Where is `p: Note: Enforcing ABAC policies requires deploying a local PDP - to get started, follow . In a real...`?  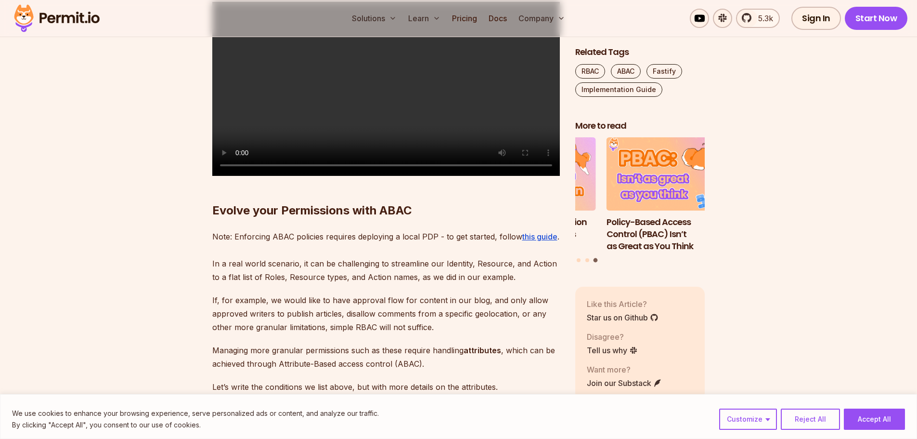
p: Note: Enforcing ABAC policies requires deploying a local PDP - to get started, follow . In a real... is located at coordinates (386, 257).